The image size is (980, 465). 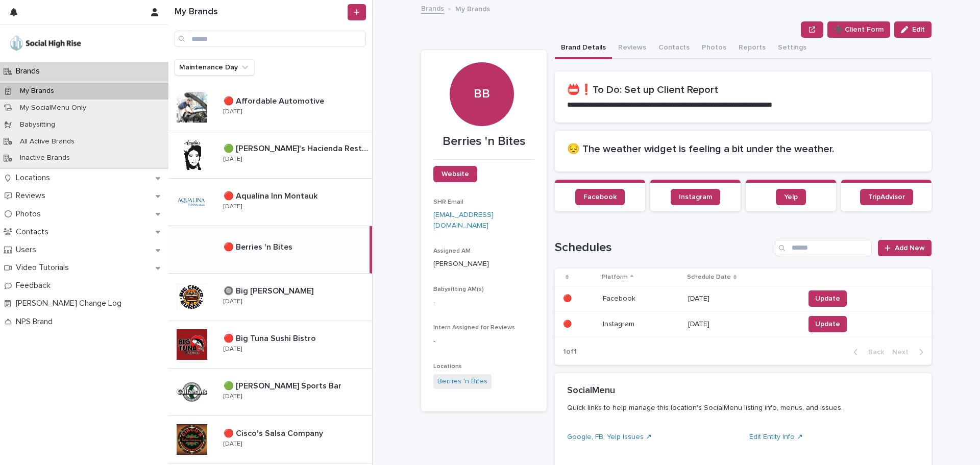 What do you see at coordinates (448, 366) in the screenshot?
I see `span: Locations` at bounding box center [448, 366].